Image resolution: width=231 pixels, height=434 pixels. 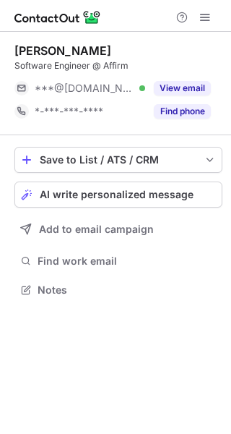 What do you see at coordinates (58, 17) in the screenshot?
I see `img: ContactOut v5.3.10` at bounding box center [58, 17].